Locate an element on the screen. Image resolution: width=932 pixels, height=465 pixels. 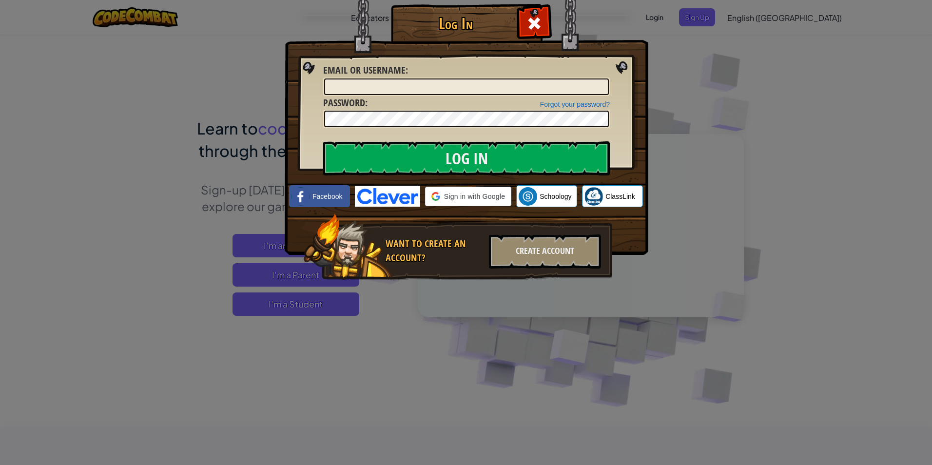
img: schoology.png is located at coordinates (528, 197).